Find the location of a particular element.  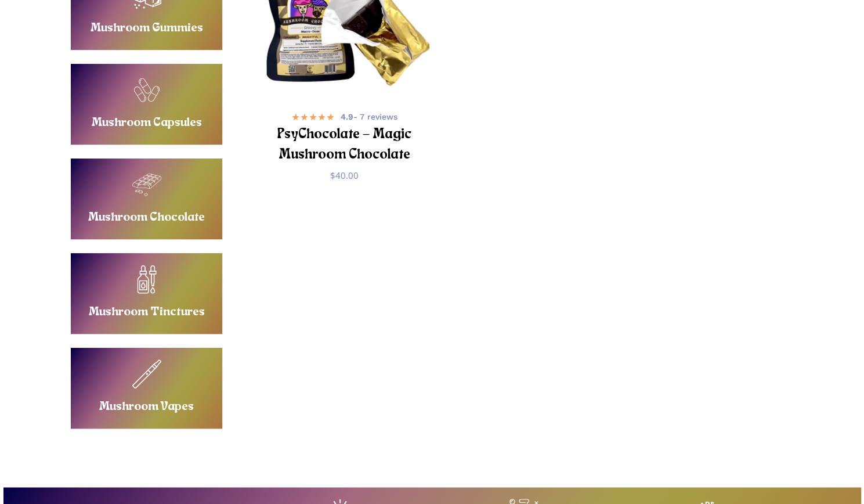

a: 4.9- 7 reviews PsyChocolate – Magic Mushroom Chocolate is located at coordinates (344, 135).